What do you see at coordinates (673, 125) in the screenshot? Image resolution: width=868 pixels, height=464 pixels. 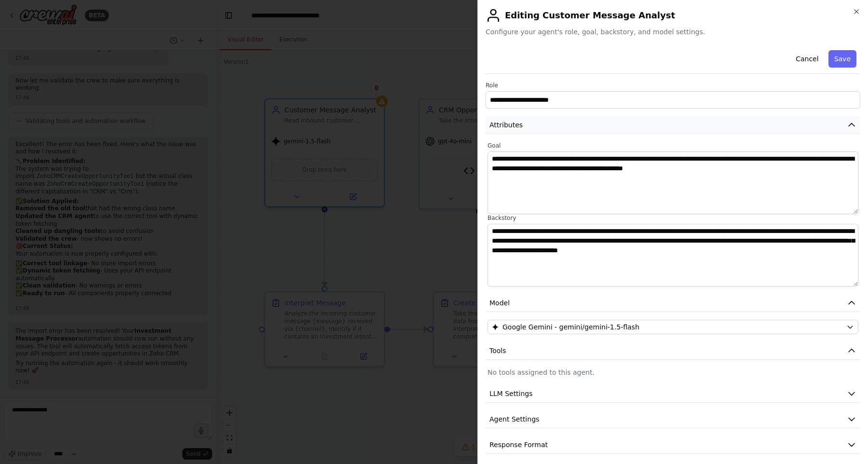 I see `button: Attributes` at bounding box center [673, 125].